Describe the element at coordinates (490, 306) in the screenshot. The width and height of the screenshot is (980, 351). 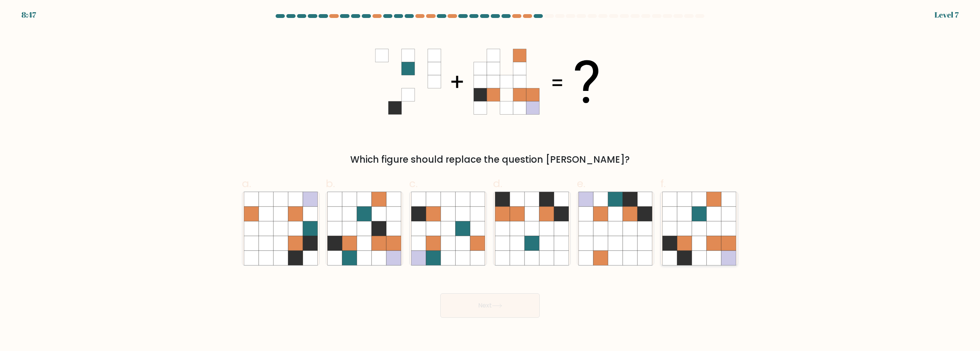
I see `button: Next` at that location.